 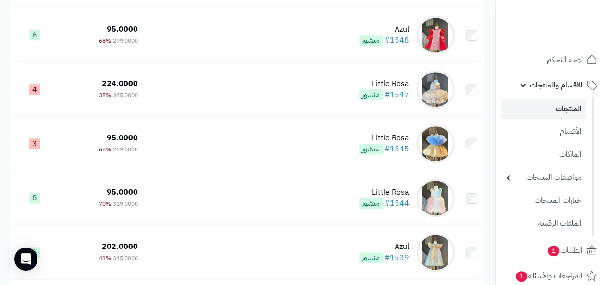 What do you see at coordinates (544, 224) in the screenshot?
I see `a: الملفات الرقمية` at bounding box center [544, 224].